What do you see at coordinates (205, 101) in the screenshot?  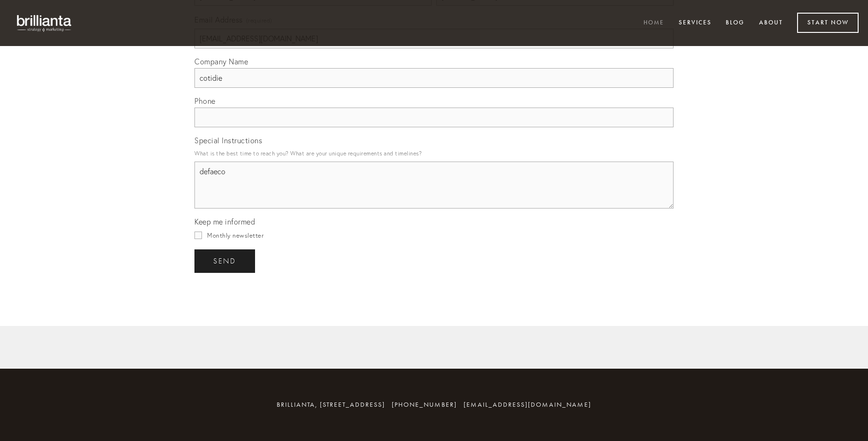 I see `span: Phone` at bounding box center [205, 101].